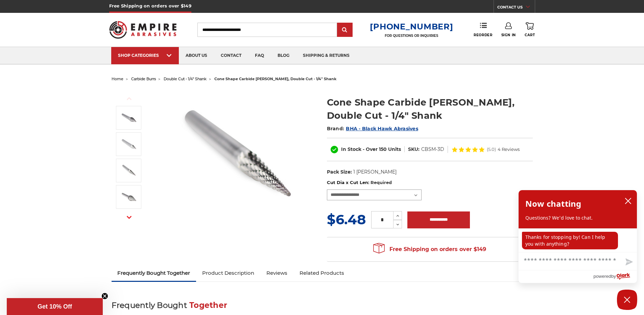  I want to click on a: Reviews, so click(277, 273).